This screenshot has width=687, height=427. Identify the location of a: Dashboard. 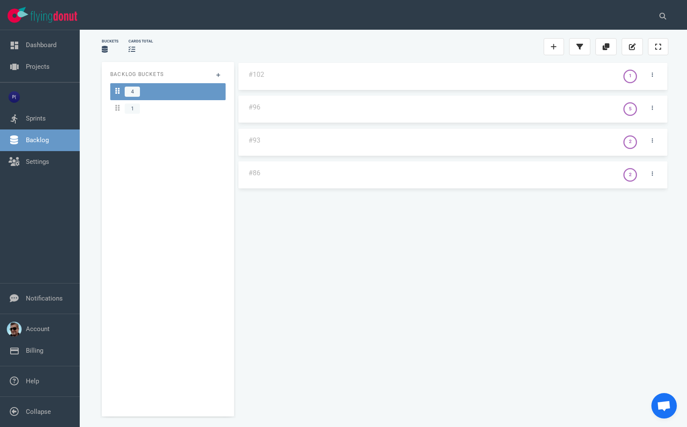
(41, 45).